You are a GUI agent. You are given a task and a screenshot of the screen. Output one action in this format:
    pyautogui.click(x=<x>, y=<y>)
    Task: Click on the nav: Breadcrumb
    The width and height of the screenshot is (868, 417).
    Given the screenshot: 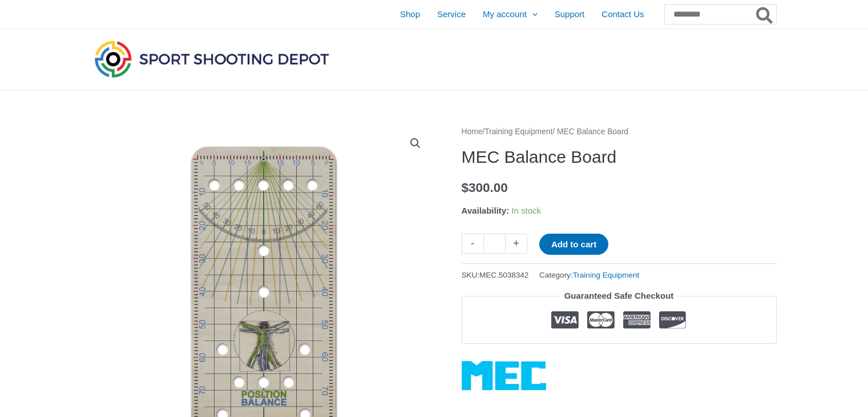 What is the action you would take?
    pyautogui.click(x=619, y=132)
    